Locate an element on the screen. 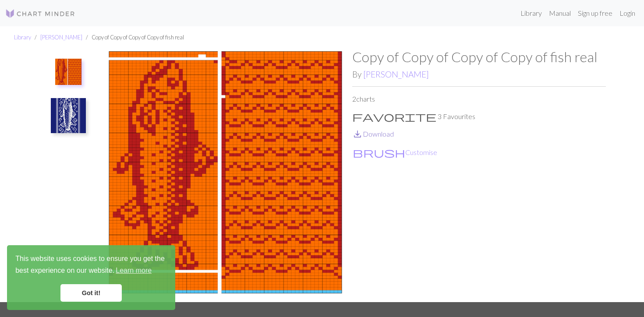 This screenshot has width=644, height=317. a: Login is located at coordinates (627, 13).